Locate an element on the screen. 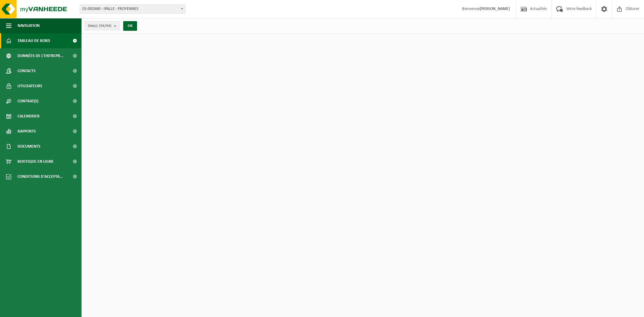  span: Contacts is located at coordinates (27, 71).